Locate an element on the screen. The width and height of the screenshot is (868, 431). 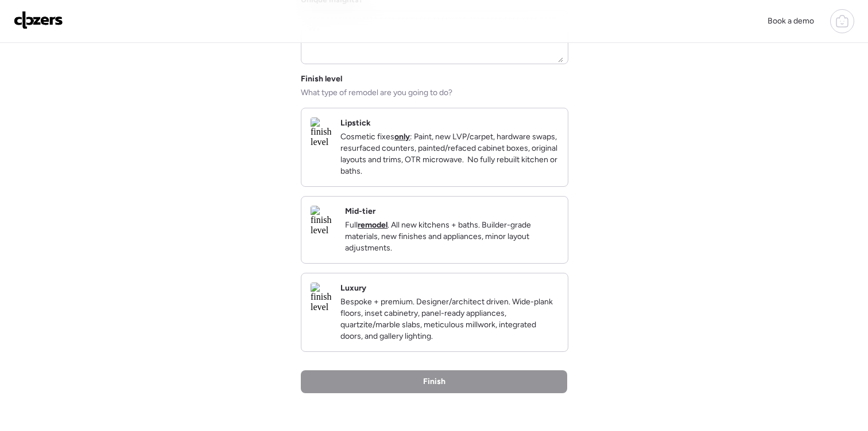
strong: remodel is located at coordinates (372, 225).